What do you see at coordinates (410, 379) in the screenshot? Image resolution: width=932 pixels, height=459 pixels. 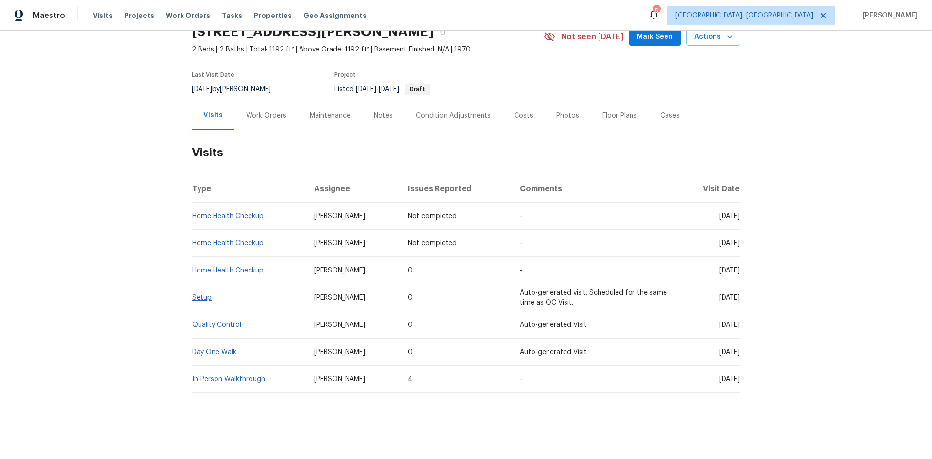 I see `span: 4` at bounding box center [410, 379].